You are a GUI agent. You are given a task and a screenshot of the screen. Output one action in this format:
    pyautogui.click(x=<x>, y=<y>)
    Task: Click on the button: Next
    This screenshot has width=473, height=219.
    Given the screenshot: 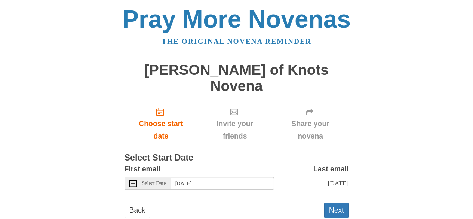 What is the action you would take?
    pyautogui.click(x=336, y=210)
    